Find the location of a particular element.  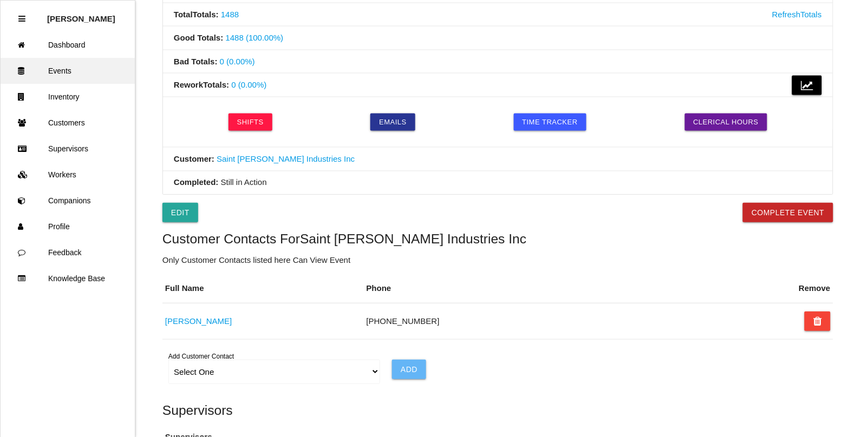

th: Phone is located at coordinates (565, 289).